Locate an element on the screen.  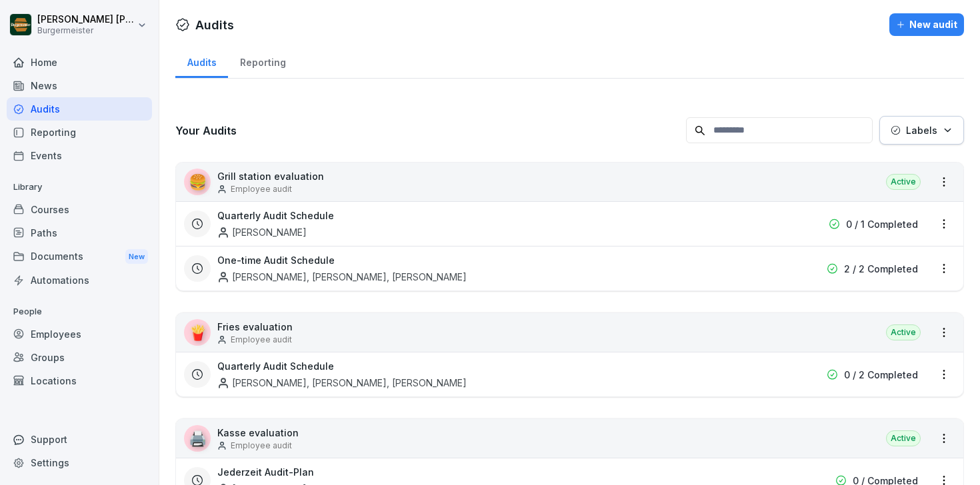
div: News is located at coordinates (80, 85).